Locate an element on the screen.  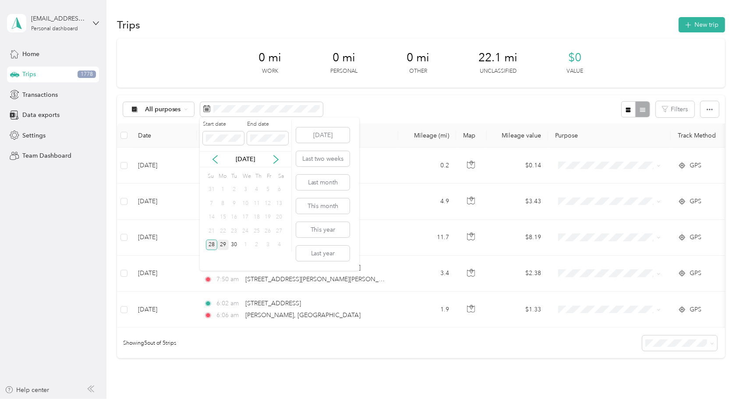
div: Fr is located at coordinates (269, 176).